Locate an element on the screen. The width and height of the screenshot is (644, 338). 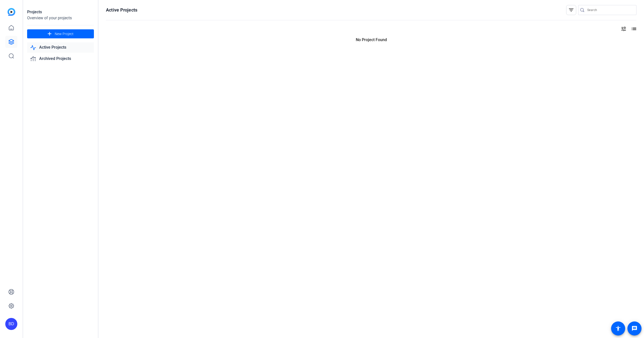
mat-icon: message is located at coordinates (634, 328).